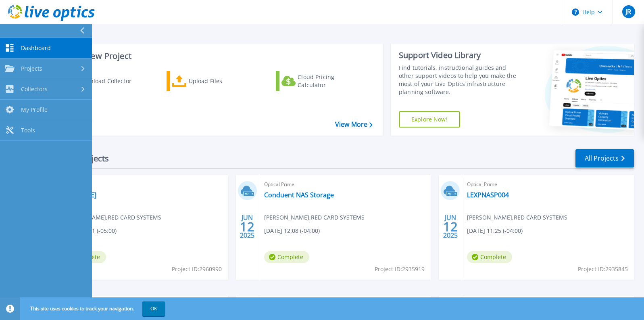  Describe the element at coordinates (460, 55) in the screenshot. I see `div: Support Video Library` at that location.